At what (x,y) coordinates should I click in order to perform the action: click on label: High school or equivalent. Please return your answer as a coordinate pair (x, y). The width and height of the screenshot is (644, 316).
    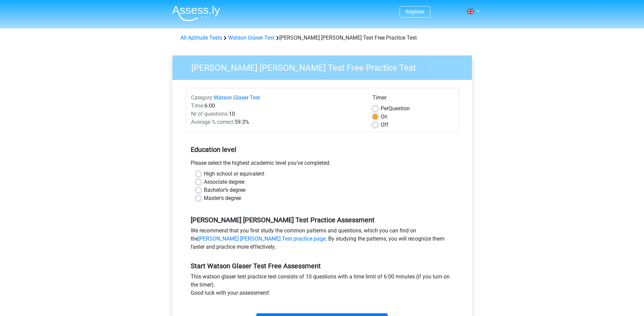
    Looking at the image, I should click on (234, 174).